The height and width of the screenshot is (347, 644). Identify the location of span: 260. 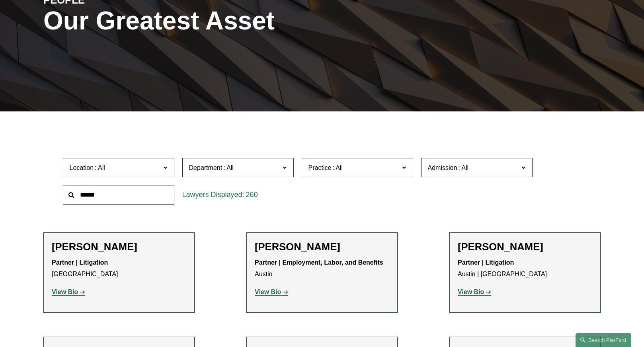
(252, 194).